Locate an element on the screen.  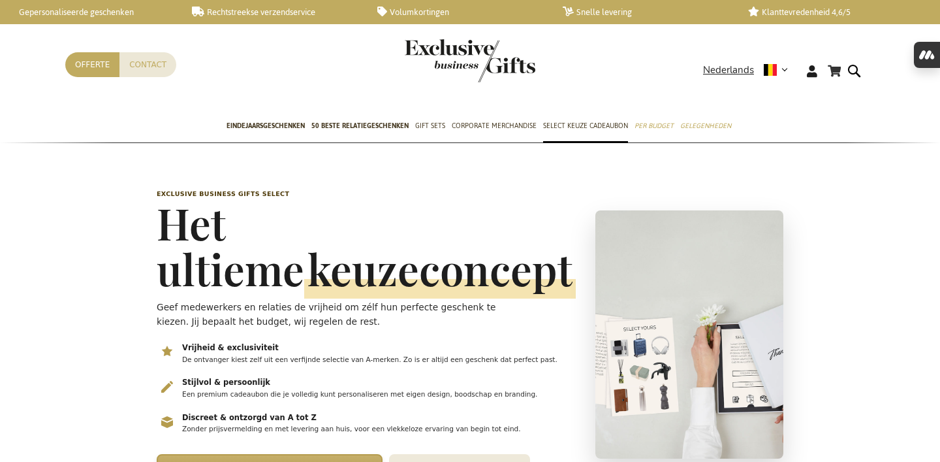
p: Exclusive Business Gifts Select is located at coordinates (366, 194).